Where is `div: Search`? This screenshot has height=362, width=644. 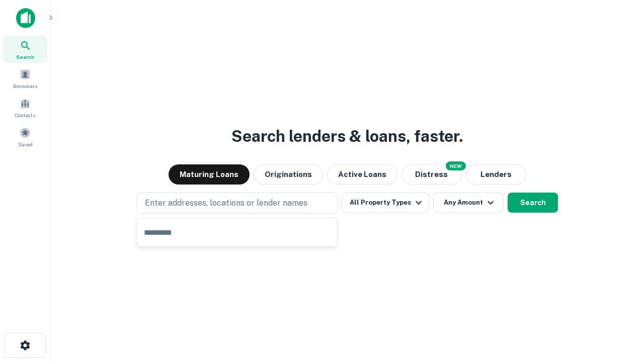 div: Search is located at coordinates (25, 49).